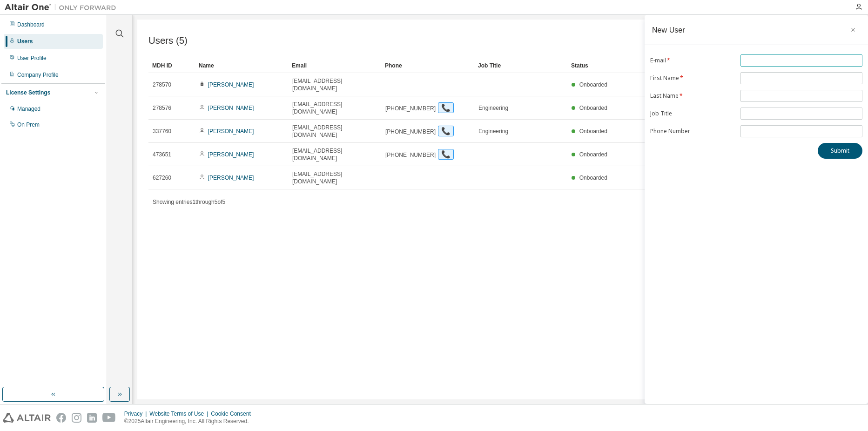 The width and height of the screenshot is (868, 431). What do you see at coordinates (24, 41) in the screenshot?
I see `div: Users` at bounding box center [24, 41].